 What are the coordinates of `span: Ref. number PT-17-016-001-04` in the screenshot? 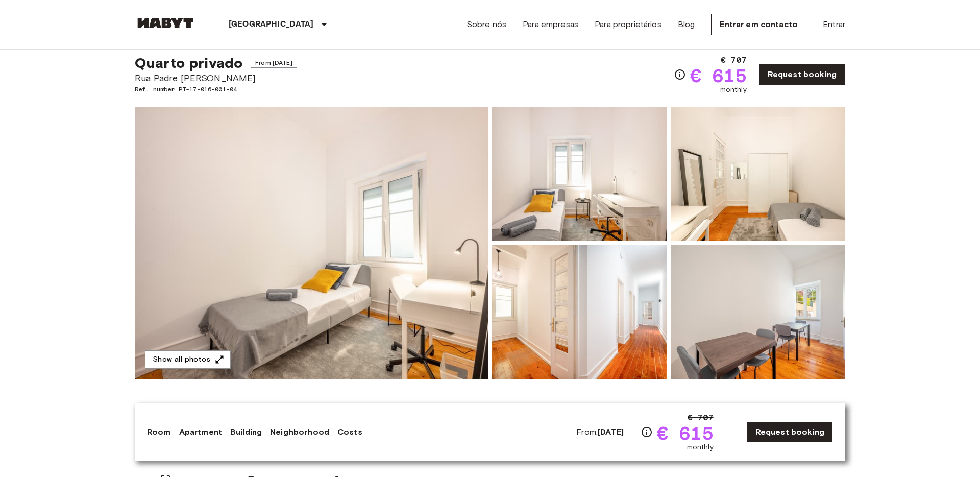 It's located at (216, 89).